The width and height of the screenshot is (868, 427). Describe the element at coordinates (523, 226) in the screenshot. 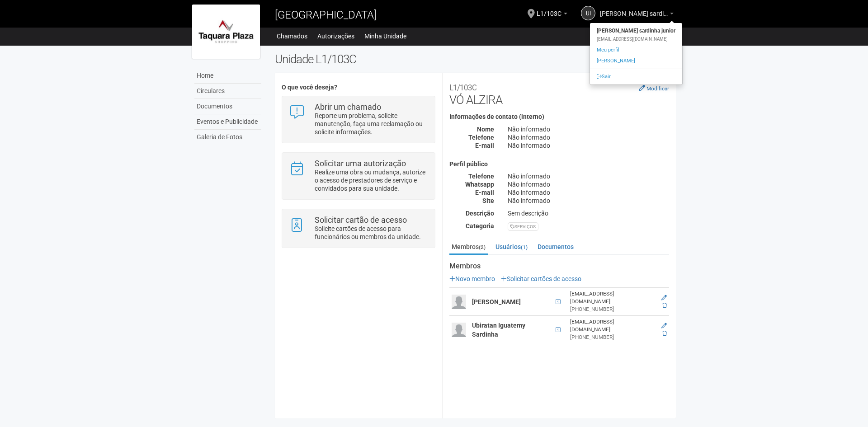

I see `div: SERVIÇOS` at that location.